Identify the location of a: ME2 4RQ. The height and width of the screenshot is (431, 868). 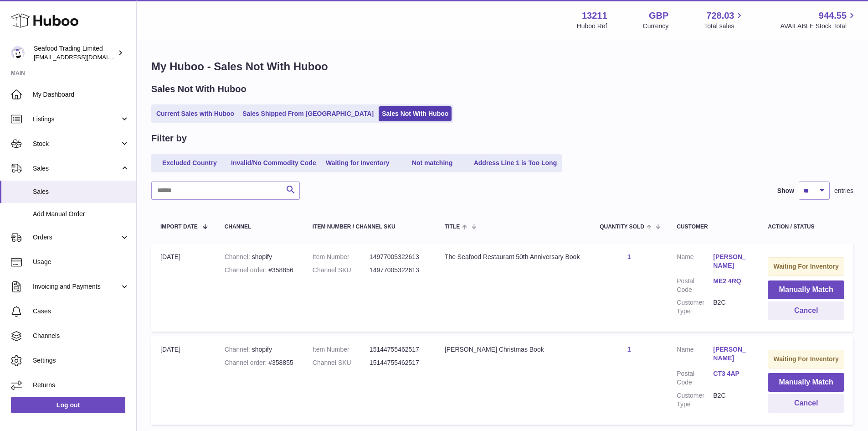
(732, 281).